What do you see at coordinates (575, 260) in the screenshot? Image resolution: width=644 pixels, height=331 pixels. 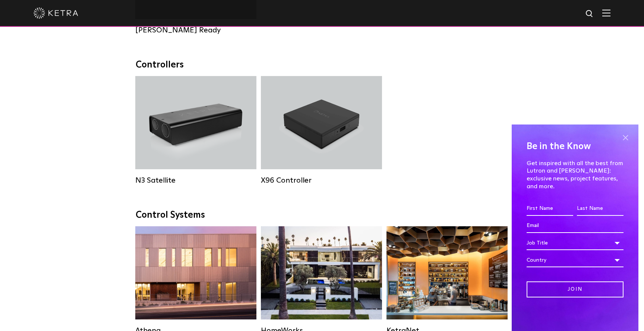 I see `div: Country` at bounding box center [575, 260].